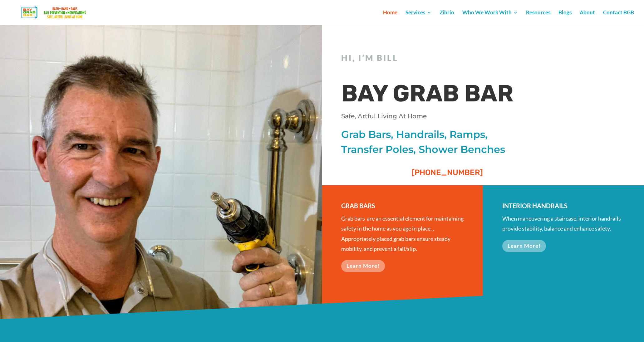 The image size is (644, 342). I want to click on h1: BAY GRAB BAR, so click(435, 95).